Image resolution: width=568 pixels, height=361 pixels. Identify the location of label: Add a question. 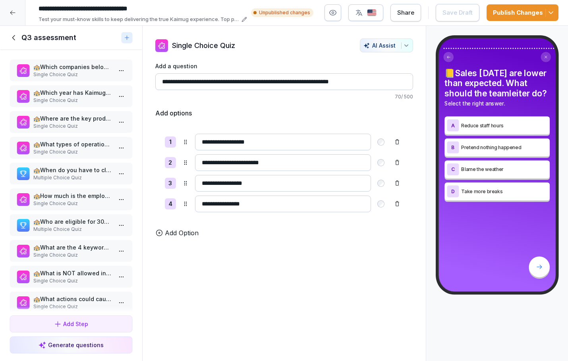
(284, 66).